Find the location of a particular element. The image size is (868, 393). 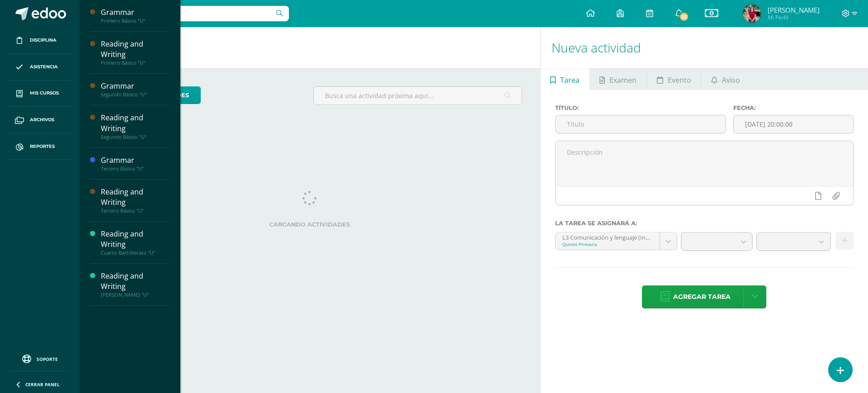

div: L3 Comunicación y lenguaje (Inglés) 'compound--L3 Comunicación y lenguaje (Inglés)' is located at coordinates (608, 237).